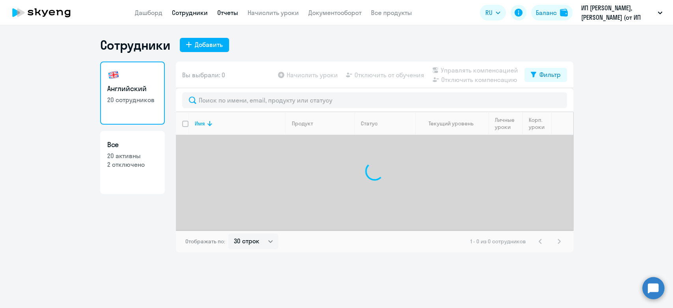 This screenshot has height=308, width=673. Describe the element at coordinates (133, 100) in the screenshot. I see `p: 20 сотрудников` at that location.